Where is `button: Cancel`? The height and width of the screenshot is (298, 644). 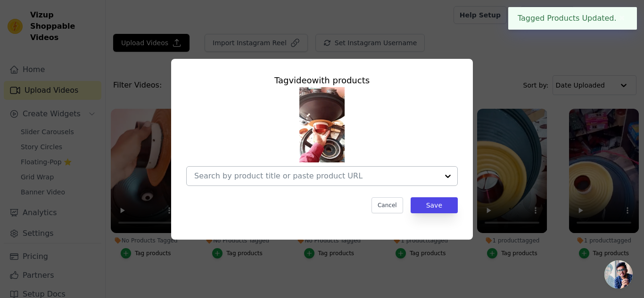
button: Cancel is located at coordinates (387, 205).